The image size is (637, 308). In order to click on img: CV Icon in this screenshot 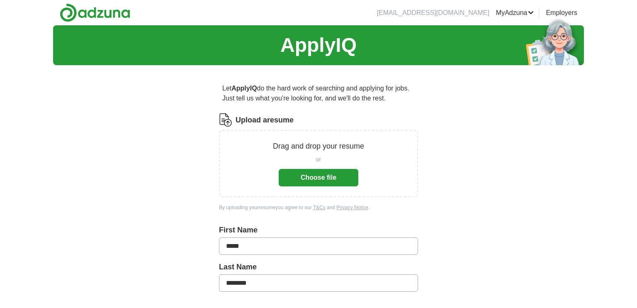, I will do `click(226, 120)`.